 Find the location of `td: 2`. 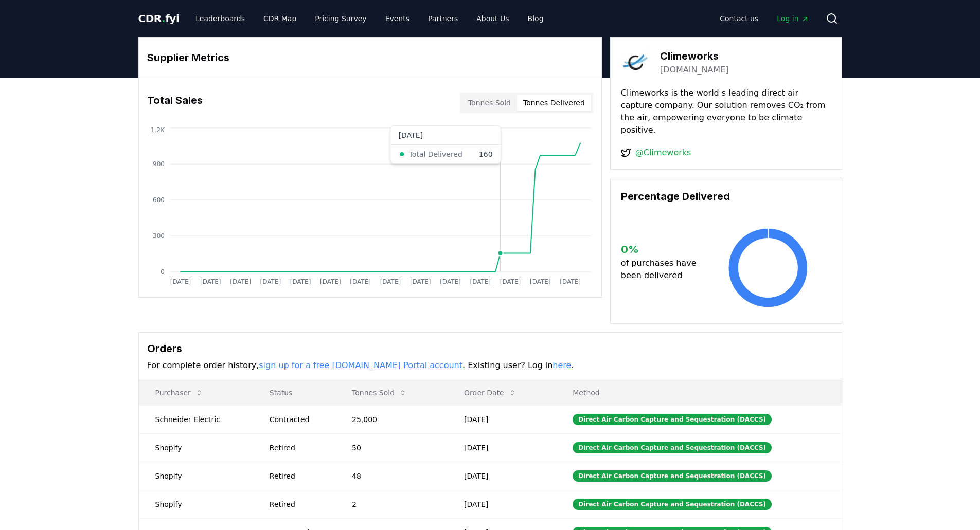

td: 2 is located at coordinates (391, 504).